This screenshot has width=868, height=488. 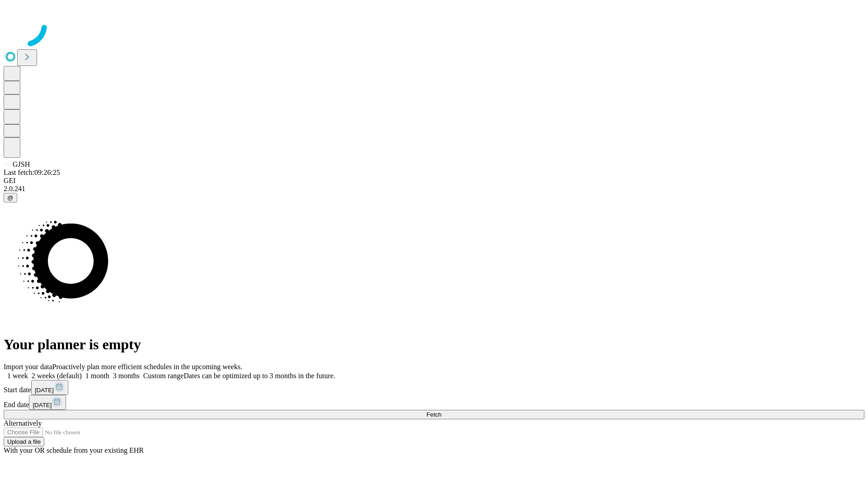 I want to click on span: Import your data, so click(x=28, y=366).